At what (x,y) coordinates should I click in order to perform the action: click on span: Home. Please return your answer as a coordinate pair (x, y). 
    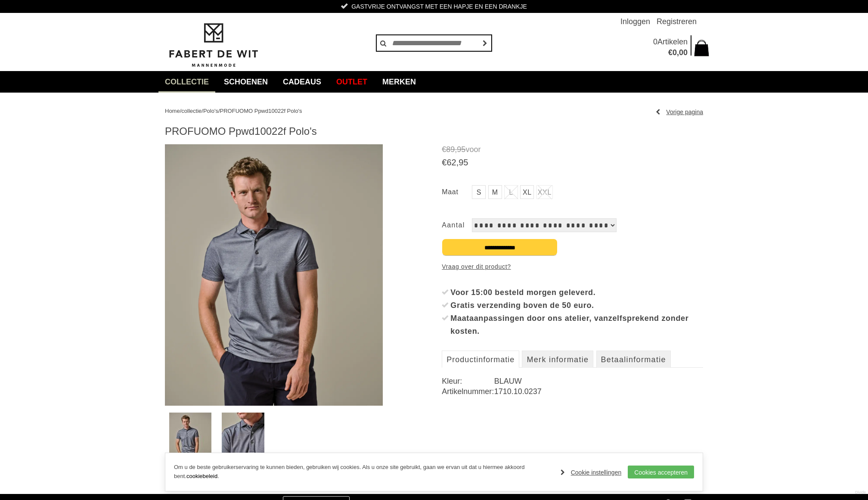
    Looking at the image, I should click on (172, 110).